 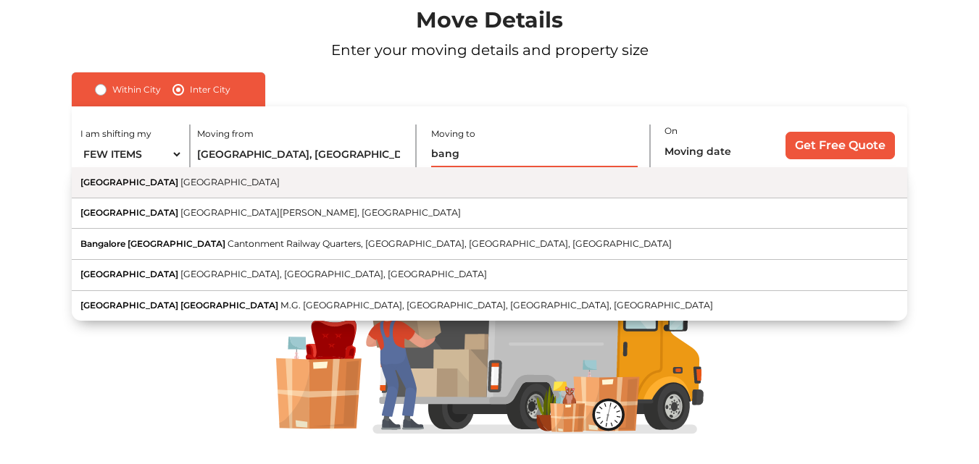 What do you see at coordinates (453, 134) in the screenshot?
I see `label: Moving to` at bounding box center [453, 134].